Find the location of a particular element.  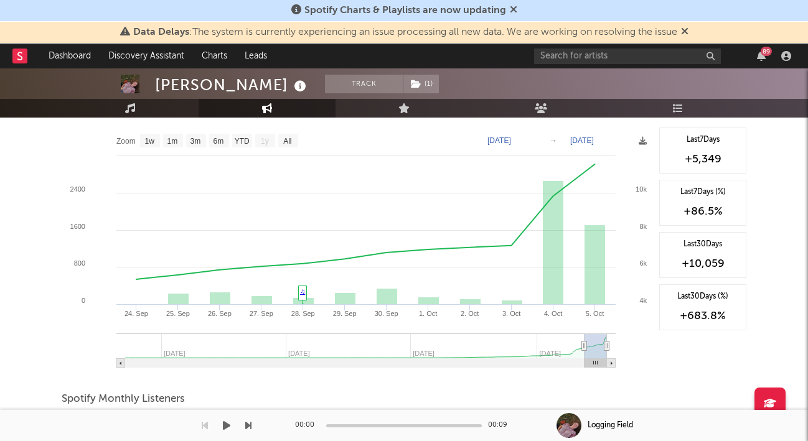

div: 00:09 is located at coordinates (501, 426).